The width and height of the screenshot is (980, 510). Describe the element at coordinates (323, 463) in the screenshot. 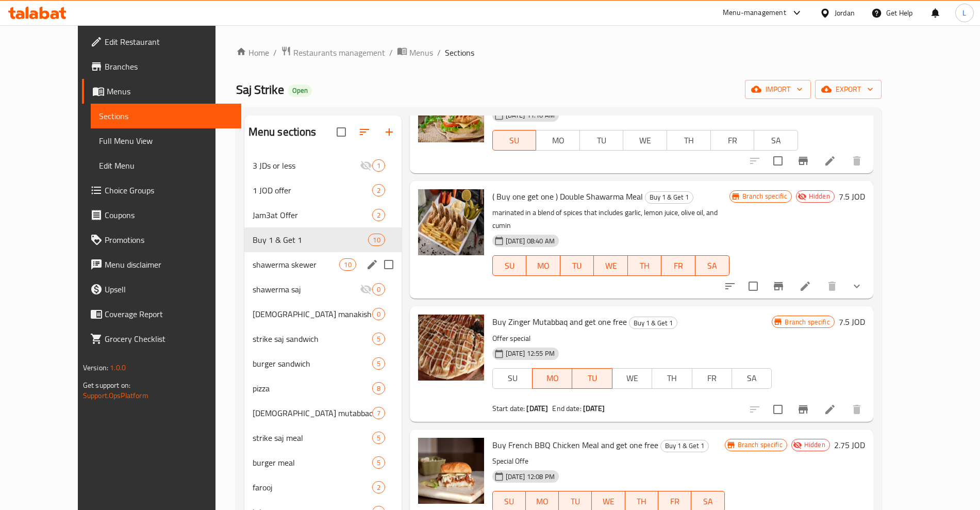

I see `div: burger meal5` at that location.